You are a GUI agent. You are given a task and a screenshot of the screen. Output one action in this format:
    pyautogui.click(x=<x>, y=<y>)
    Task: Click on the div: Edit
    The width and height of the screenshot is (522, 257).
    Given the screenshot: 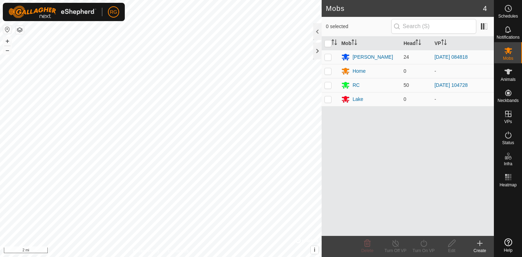 What is the action you would take?
    pyautogui.click(x=452, y=251)
    